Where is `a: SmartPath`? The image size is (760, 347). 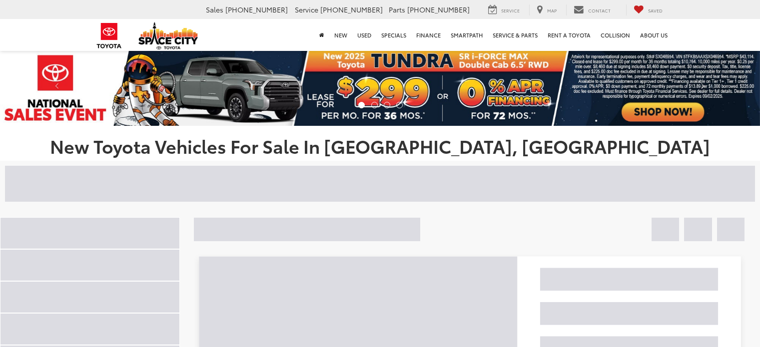 a: SmartPath is located at coordinates (467, 35).